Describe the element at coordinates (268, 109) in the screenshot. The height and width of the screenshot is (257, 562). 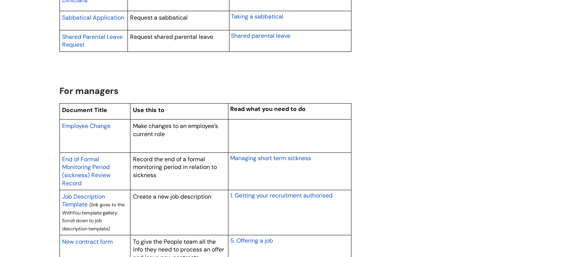
I see `span: Read what you need to do` at that location.